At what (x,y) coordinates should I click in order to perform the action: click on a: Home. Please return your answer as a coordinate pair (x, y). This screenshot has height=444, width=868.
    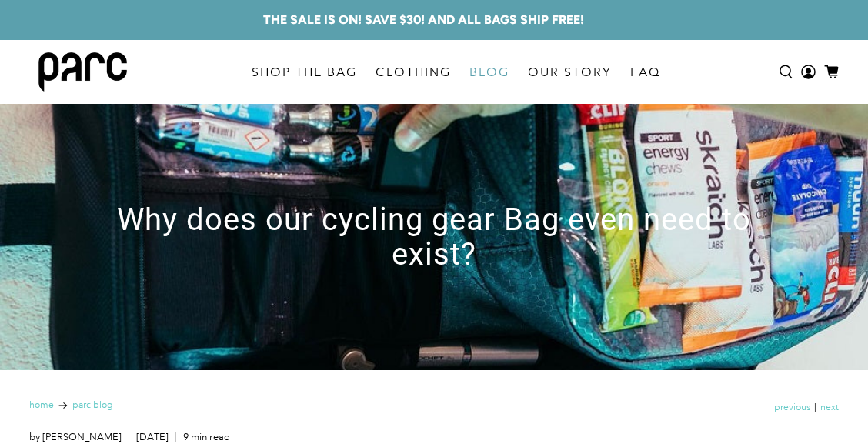
    Looking at the image, I should click on (42, 405).